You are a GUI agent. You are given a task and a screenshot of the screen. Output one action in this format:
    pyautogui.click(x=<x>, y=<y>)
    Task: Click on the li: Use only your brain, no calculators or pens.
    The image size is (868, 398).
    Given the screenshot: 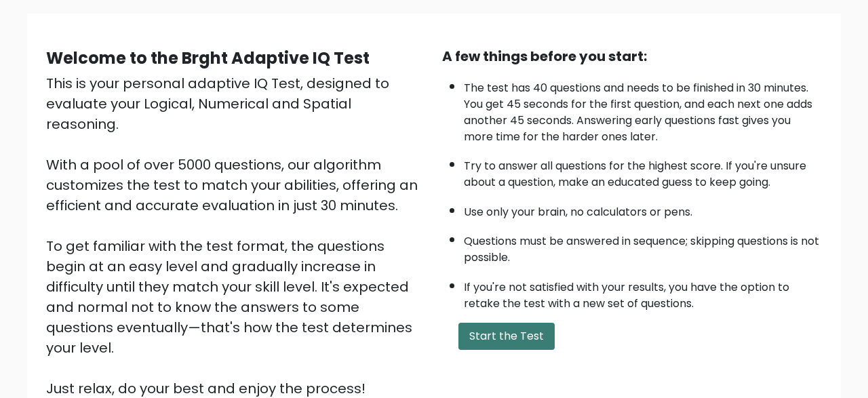 What is the action you would take?
    pyautogui.click(x=643, y=208)
    